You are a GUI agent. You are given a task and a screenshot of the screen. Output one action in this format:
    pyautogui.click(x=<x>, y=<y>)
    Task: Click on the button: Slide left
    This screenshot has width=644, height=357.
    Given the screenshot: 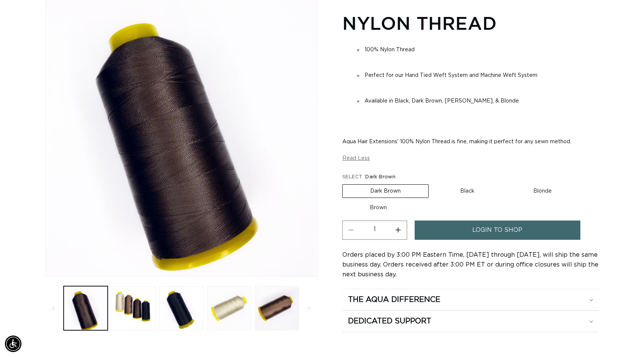 What is the action you would take?
    pyautogui.click(x=54, y=308)
    